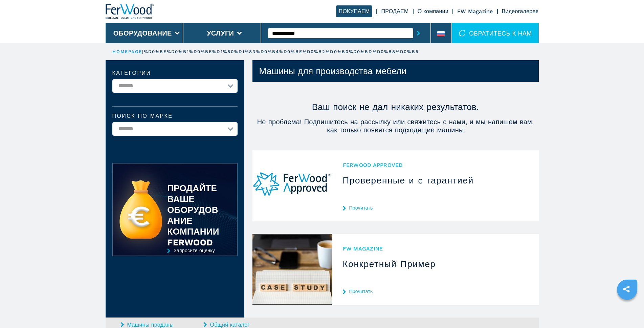 The height and width of the screenshot is (328, 644). I want to click on h3: Проверенные и c гарантией, so click(436, 180).